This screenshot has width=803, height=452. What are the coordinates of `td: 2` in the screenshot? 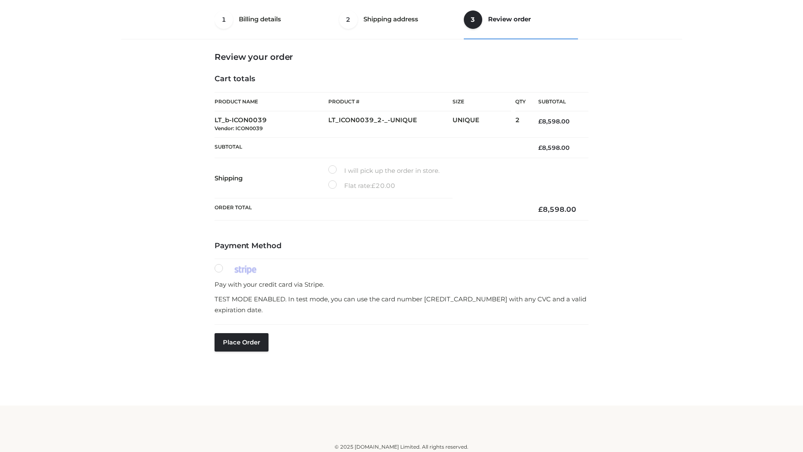 It's located at (520, 124).